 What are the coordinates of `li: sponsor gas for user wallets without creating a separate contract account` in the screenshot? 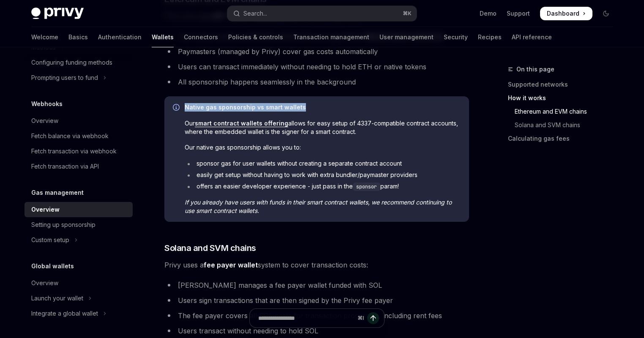 It's located at (322, 163).